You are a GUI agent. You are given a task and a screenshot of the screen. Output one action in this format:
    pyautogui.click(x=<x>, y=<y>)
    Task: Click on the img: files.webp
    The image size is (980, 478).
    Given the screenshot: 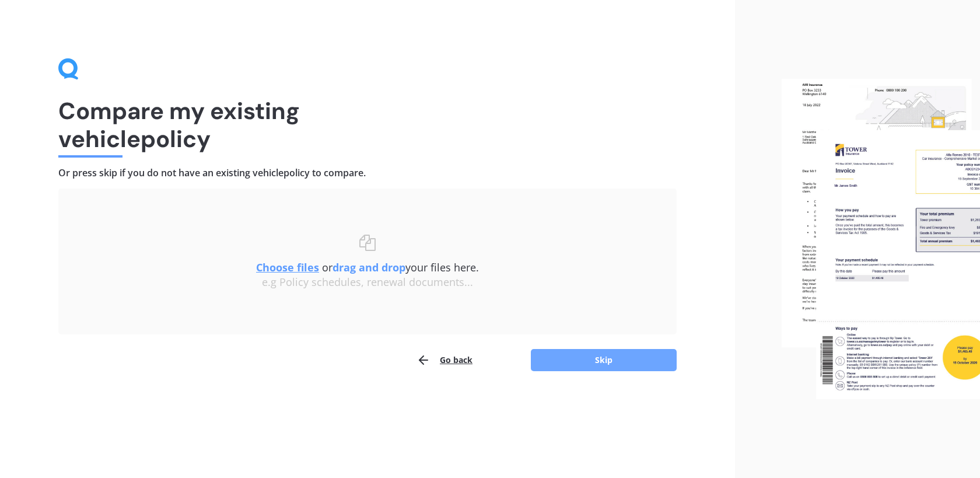 What is the action you would take?
    pyautogui.click(x=880, y=239)
    